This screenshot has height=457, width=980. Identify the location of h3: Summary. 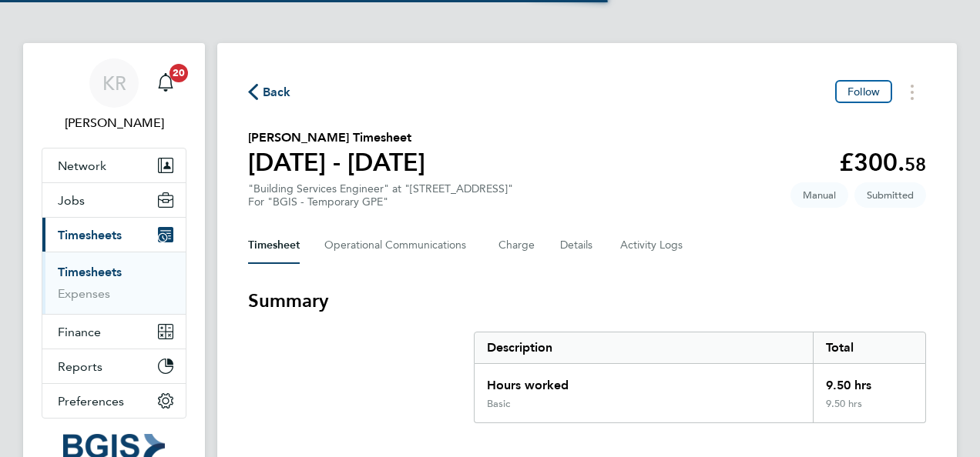
(587, 301).